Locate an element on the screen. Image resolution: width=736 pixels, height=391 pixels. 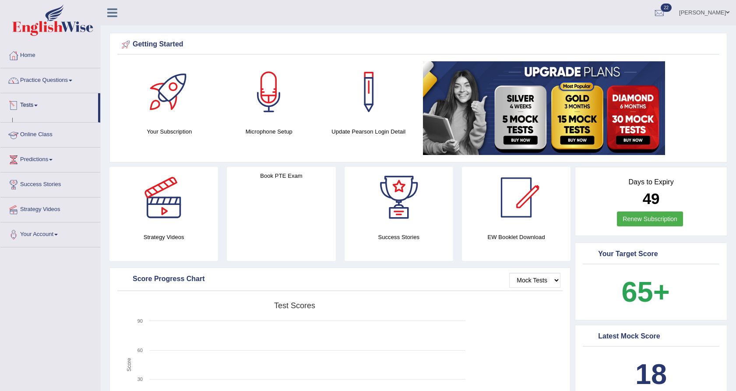
h4: Days to Expiry is located at coordinates (651, 182).